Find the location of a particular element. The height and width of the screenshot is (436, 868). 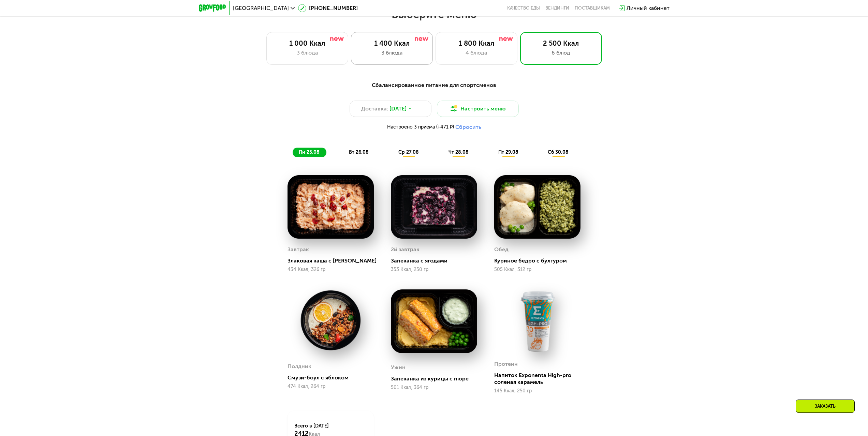

div: 1 800 Ккал is located at coordinates (477, 43).